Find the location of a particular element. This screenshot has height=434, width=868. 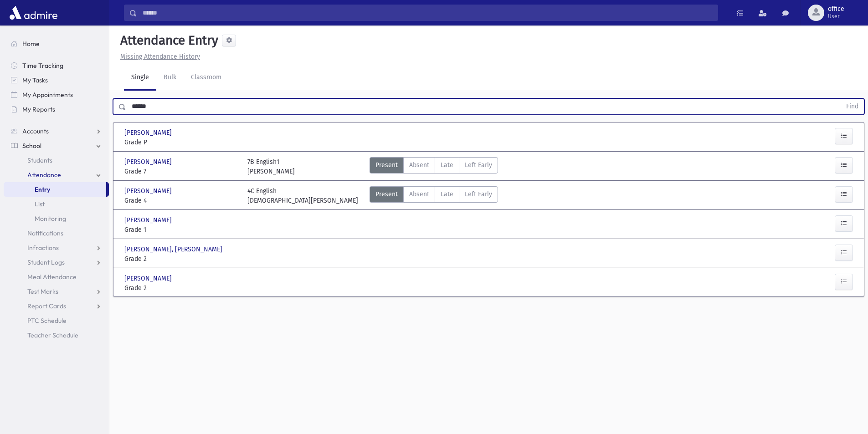

span: office is located at coordinates (836, 9).